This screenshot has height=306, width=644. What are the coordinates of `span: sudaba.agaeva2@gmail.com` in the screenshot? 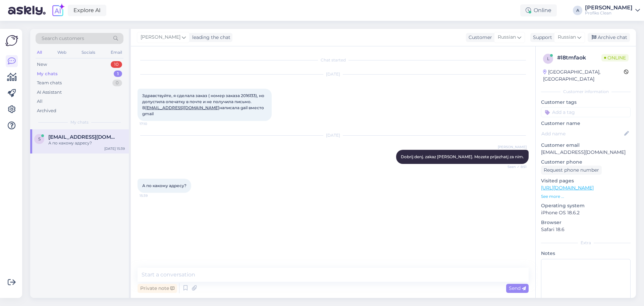 It's located at (83, 137).